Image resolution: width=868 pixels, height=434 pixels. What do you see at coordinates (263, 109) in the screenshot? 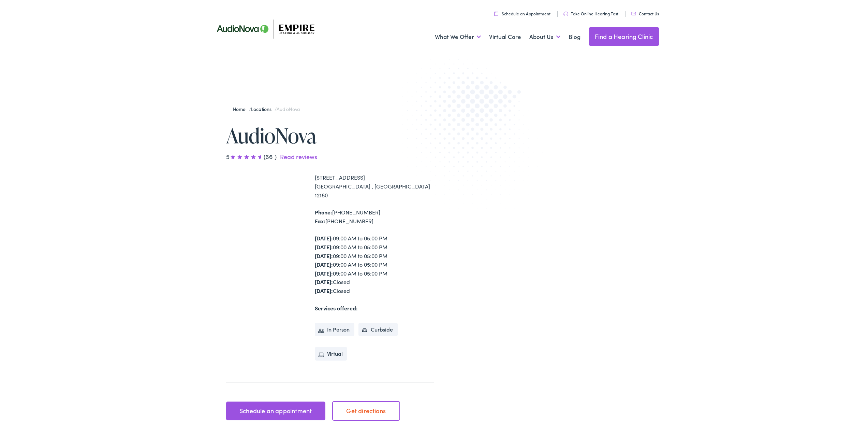
I see `a: Locations` at bounding box center [263, 109].